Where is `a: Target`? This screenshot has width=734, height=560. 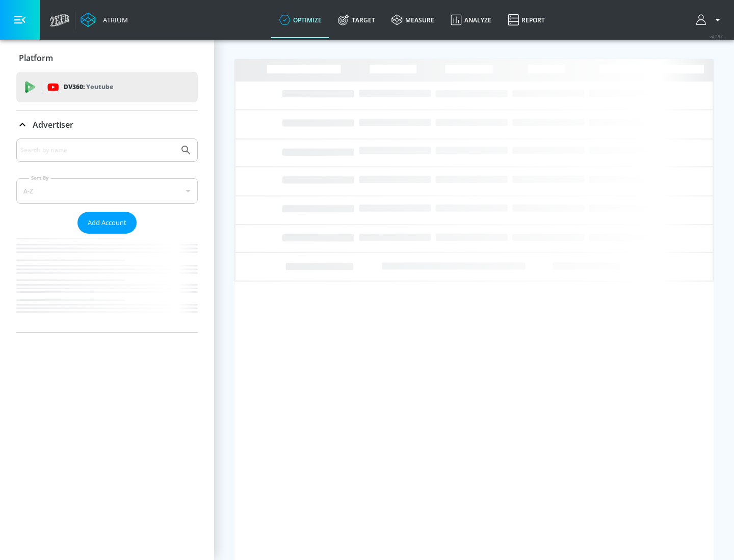
a: Target is located at coordinates (356, 20).